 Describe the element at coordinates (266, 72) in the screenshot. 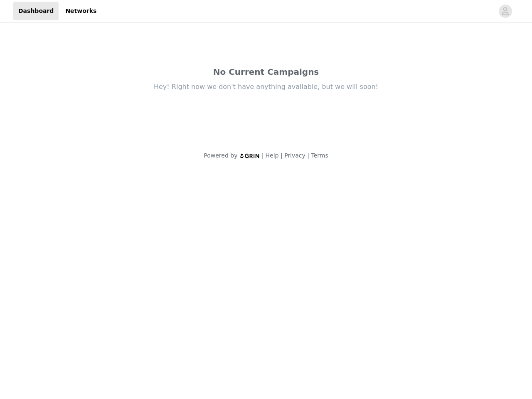

I see `div: No Current Campaigns` at that location.